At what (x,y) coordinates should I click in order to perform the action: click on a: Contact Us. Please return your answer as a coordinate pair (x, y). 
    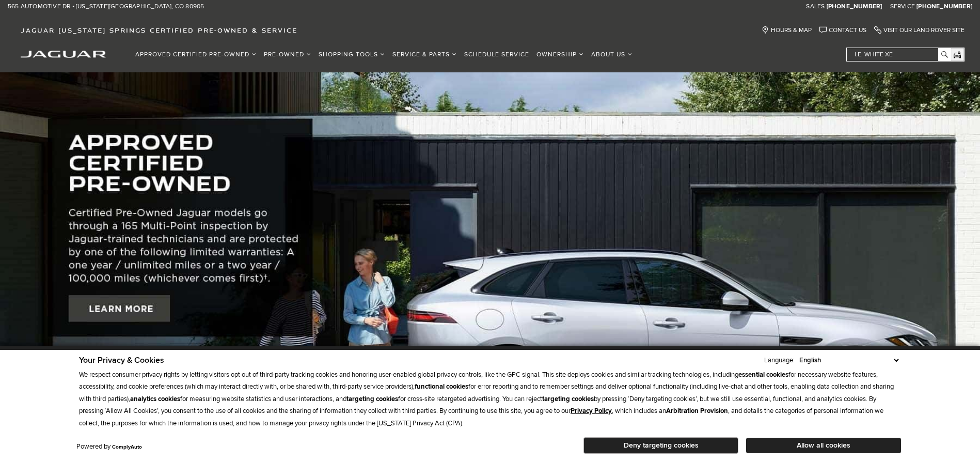
    Looking at the image, I should click on (842, 30).